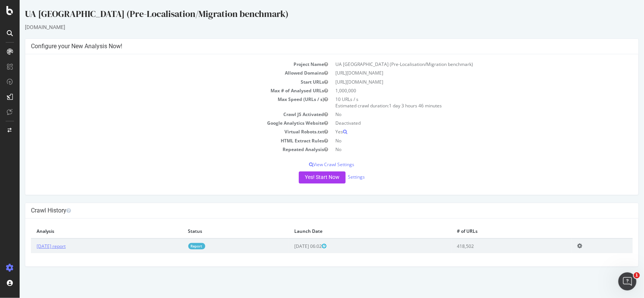  What do you see at coordinates (162, 82) in the screenshot?
I see `td: Start URLs` at bounding box center [162, 82].